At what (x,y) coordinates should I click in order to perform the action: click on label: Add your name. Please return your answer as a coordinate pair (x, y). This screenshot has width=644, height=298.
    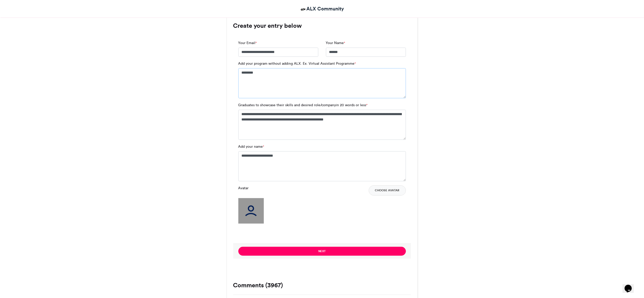
    Looking at the image, I should click on (251, 147).